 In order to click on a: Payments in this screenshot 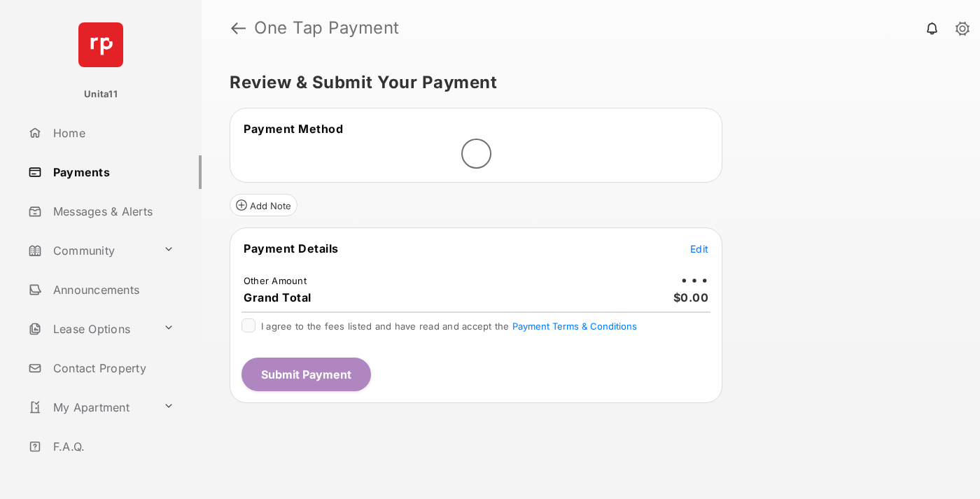, I will do `click(112, 172)`.